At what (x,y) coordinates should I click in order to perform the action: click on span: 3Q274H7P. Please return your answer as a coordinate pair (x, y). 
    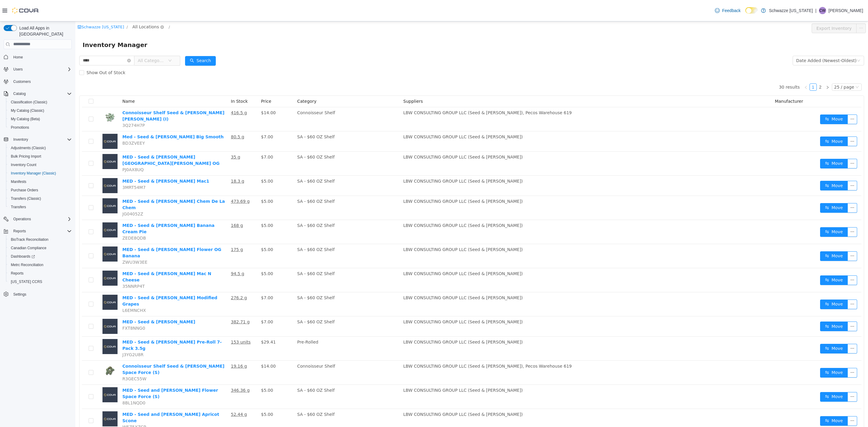
    Looking at the image, I should click on (58, 104).